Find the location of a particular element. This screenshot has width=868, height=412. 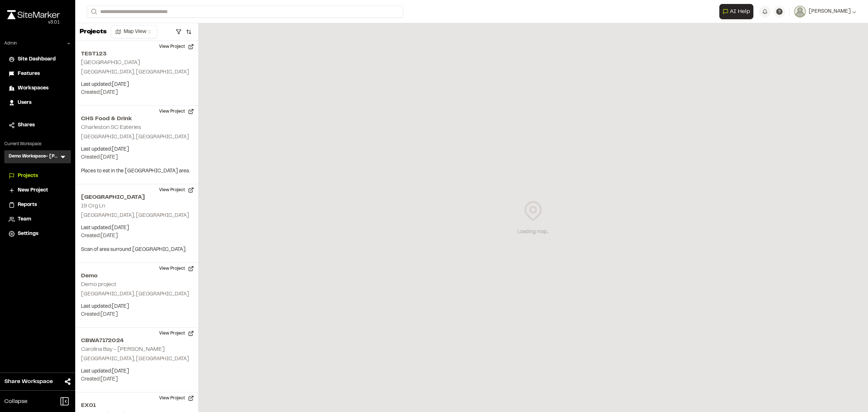

a: Team is located at coordinates (37, 219).